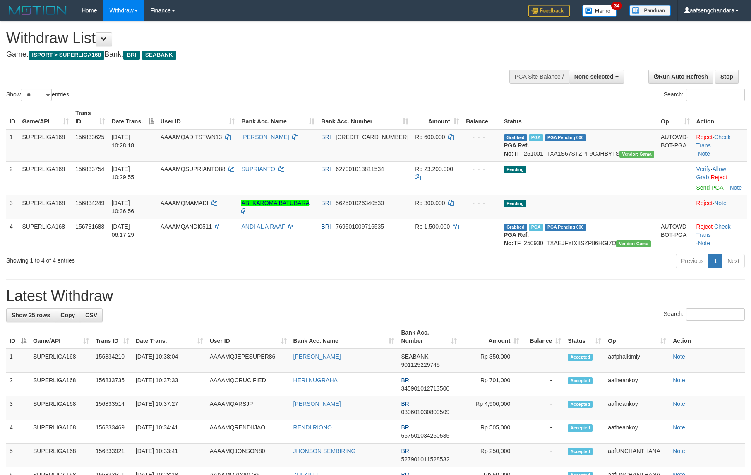  I want to click on span: Copy 769501009716535 to clipboard, so click(360, 226).